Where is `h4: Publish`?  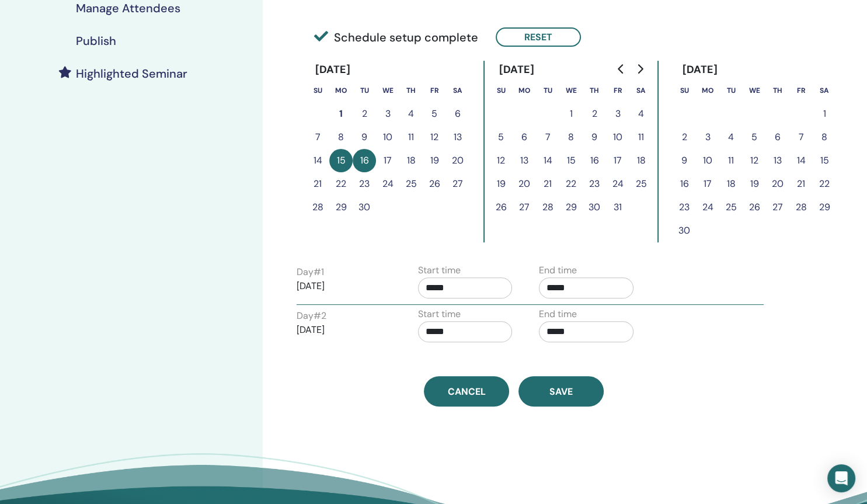 h4: Publish is located at coordinates (96, 41).